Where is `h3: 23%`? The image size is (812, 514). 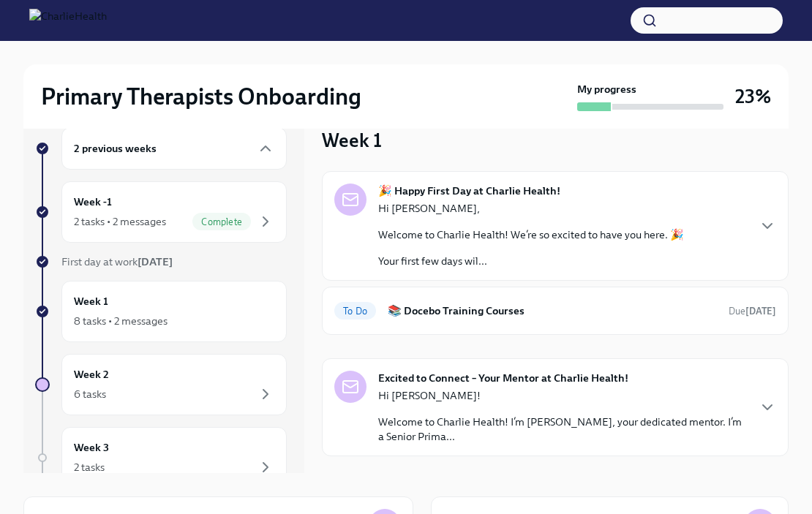 h3: 23% is located at coordinates (753, 97).